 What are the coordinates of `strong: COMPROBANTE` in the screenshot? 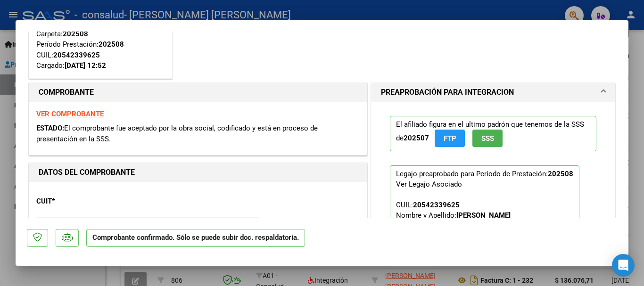 It's located at (66, 92).